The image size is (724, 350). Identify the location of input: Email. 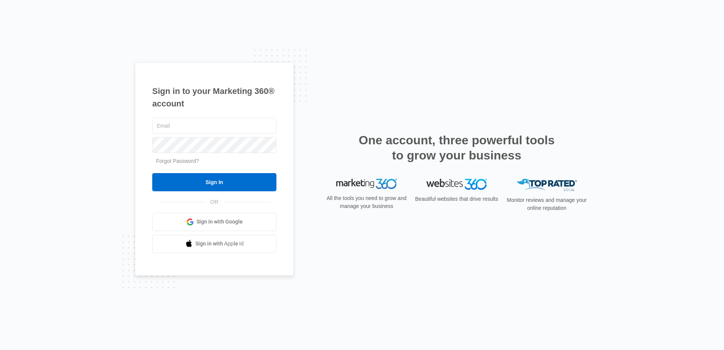
(214, 126).